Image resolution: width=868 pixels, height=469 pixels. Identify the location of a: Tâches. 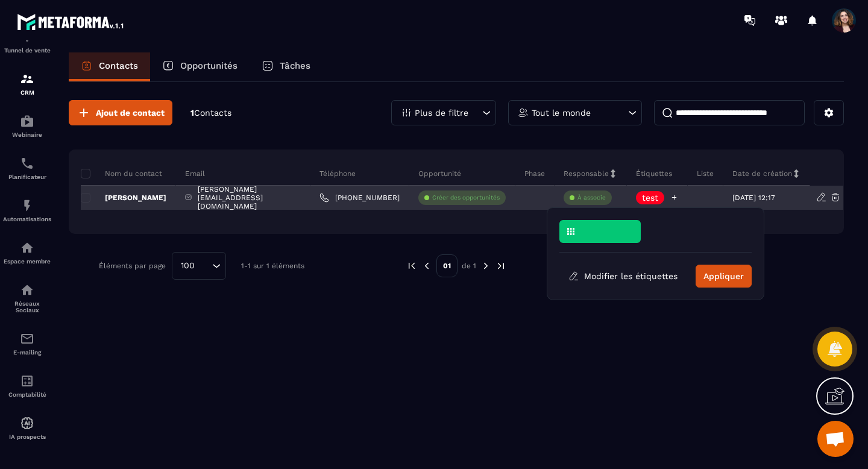
(285, 67).